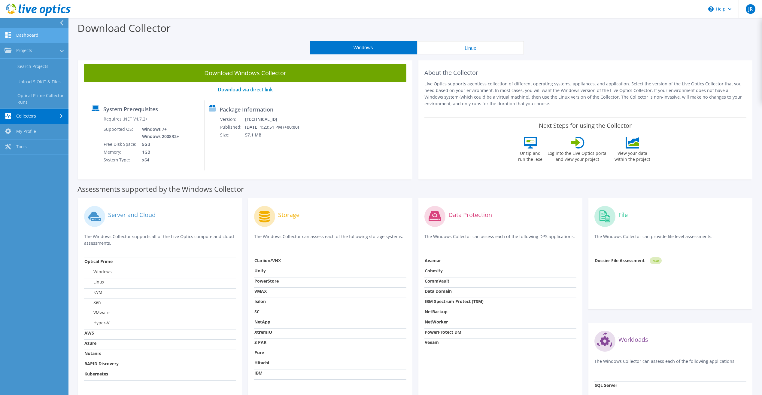 Image resolution: width=762 pixels, height=395 pixels. I want to click on svg: \n, so click(711, 9).